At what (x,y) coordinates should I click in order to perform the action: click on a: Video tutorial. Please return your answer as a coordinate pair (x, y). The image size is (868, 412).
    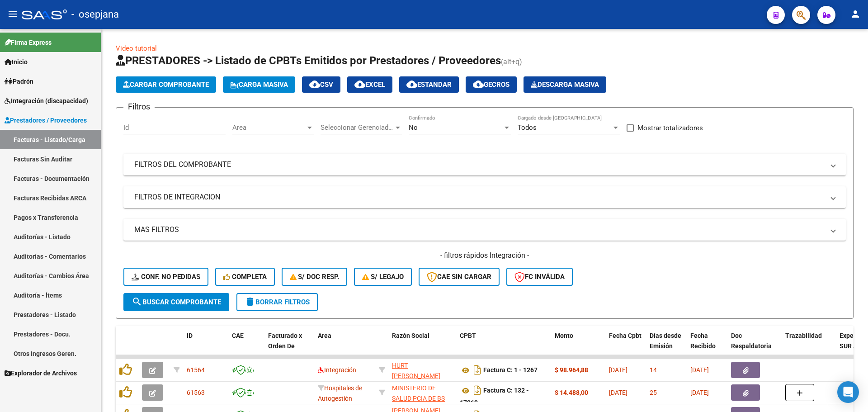
    Looking at the image, I should click on (136, 48).